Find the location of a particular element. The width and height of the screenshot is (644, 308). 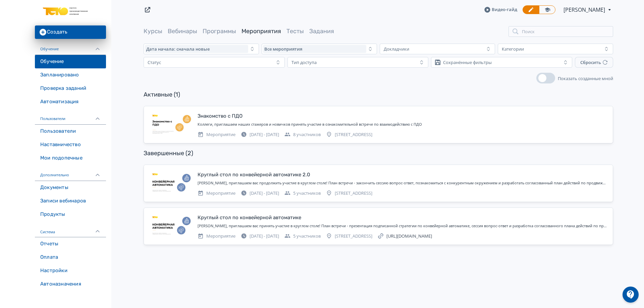

a: Автоназначения is located at coordinates (71, 284).